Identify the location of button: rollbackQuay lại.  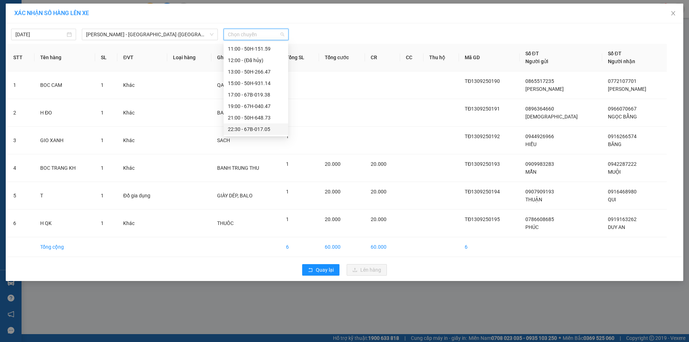
(321, 270).